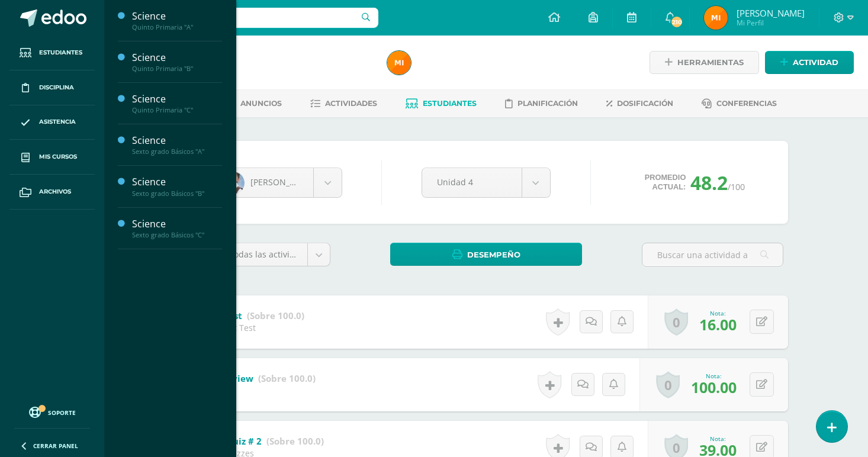 This screenshot has height=457, width=868. Describe the element at coordinates (666, 183) in the screenshot. I see `span: Promedio actual:` at that location.